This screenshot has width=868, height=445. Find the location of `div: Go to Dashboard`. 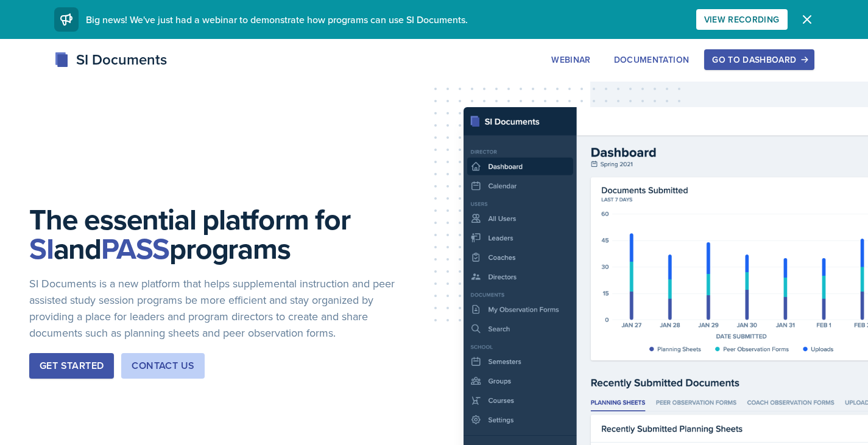

div: Go to Dashboard is located at coordinates (759, 60).